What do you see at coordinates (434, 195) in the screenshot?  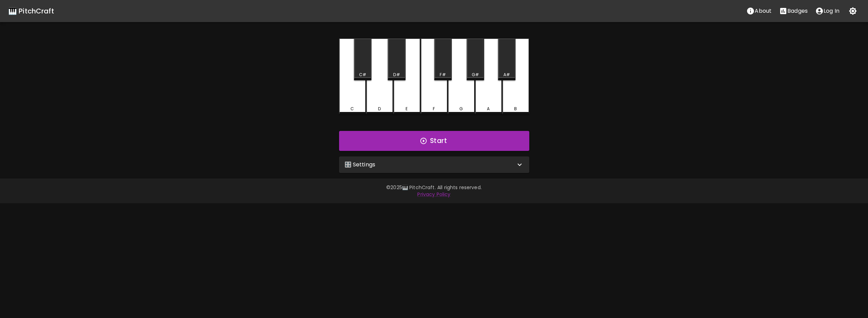 I see `a: Privacy Policy` at bounding box center [434, 195].